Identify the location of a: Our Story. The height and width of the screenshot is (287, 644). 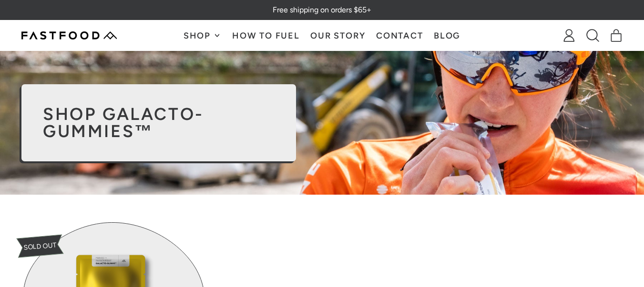
(338, 35).